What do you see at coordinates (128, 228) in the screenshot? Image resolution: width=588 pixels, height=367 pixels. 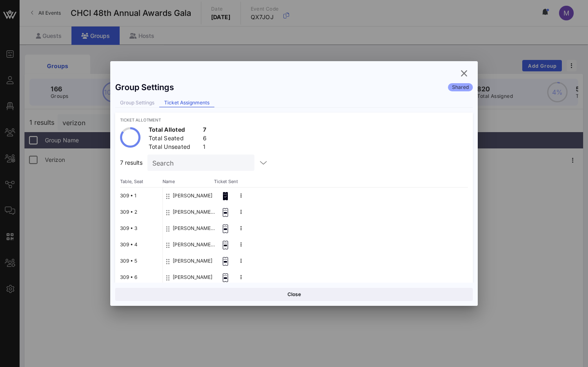 I see `button: 309 • 3` at bounding box center [128, 228].